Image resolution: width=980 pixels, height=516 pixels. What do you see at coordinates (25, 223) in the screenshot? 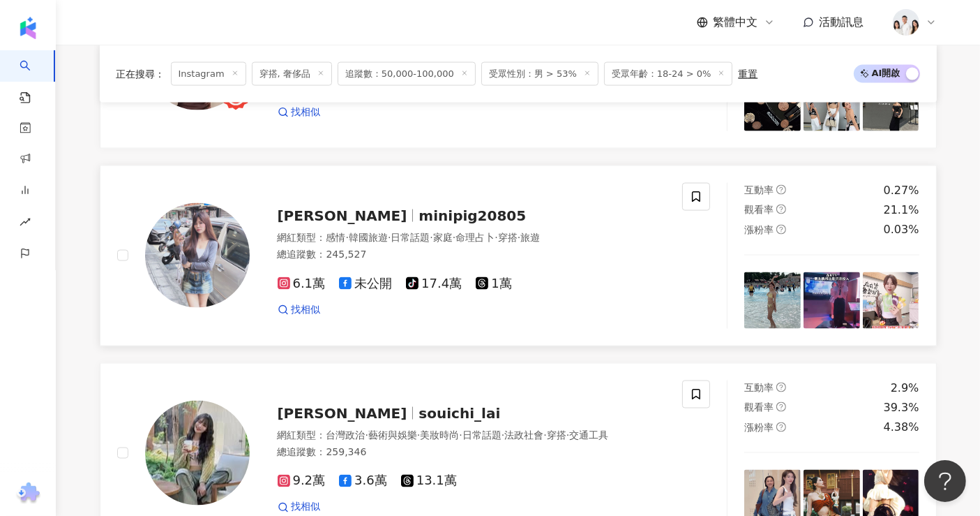
I see `span: rise` at bounding box center [25, 223].